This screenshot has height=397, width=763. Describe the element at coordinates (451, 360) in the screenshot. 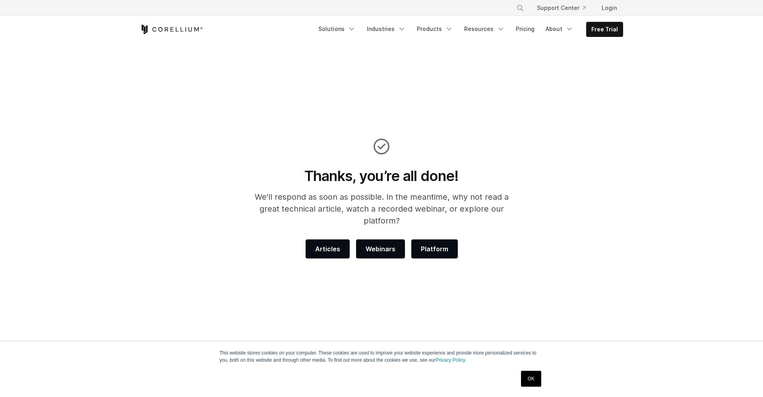

I see `a: Privacy Policy.` at that location.